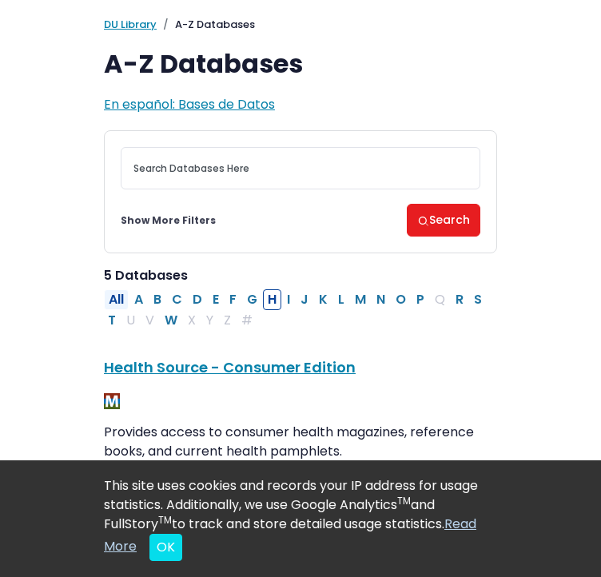 This screenshot has height=577, width=601. Describe the element at coordinates (300, 518) in the screenshot. I see `div: This site uses cookies and records your IP address for usage statistics. Additionally, we use Goo...` at that location.